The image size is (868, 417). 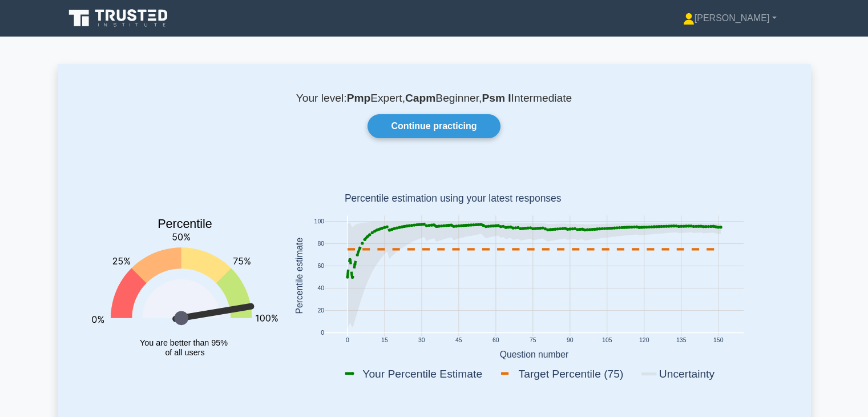 I want to click on text: 150, so click(x=719, y=340).